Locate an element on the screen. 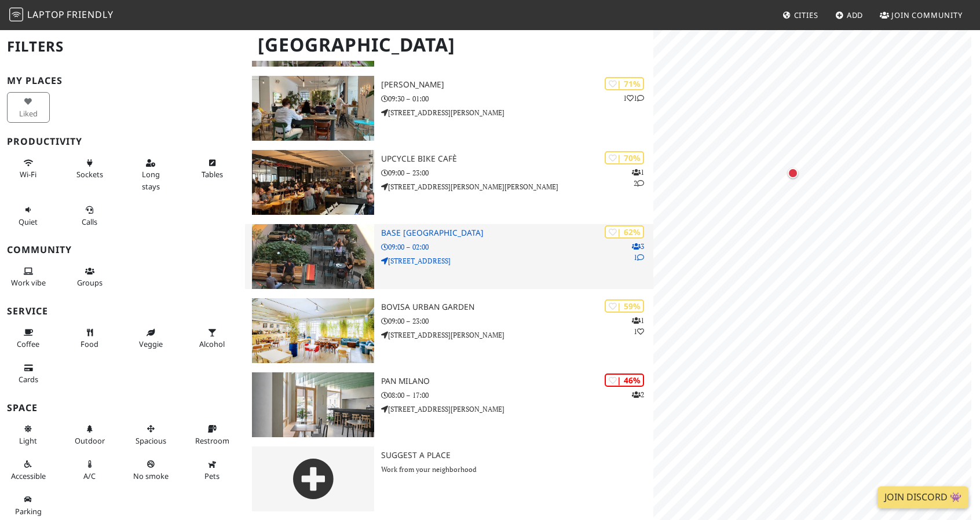 Image resolution: width=980 pixels, height=520 pixels. a: Add is located at coordinates (849, 15).